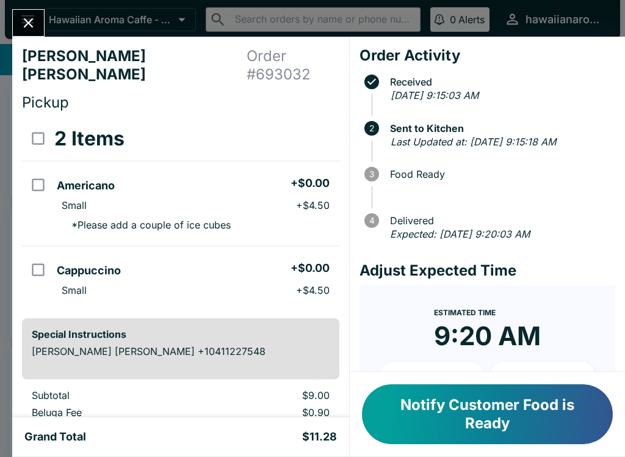  I want to click on span: Estimated Time, so click(465, 312).